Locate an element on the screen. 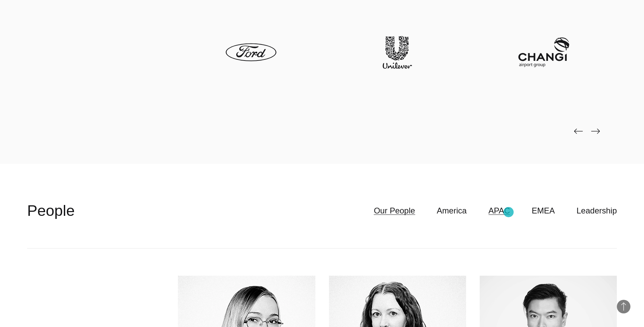 The image size is (644, 327). img: Unilever is located at coordinates (397, 53).